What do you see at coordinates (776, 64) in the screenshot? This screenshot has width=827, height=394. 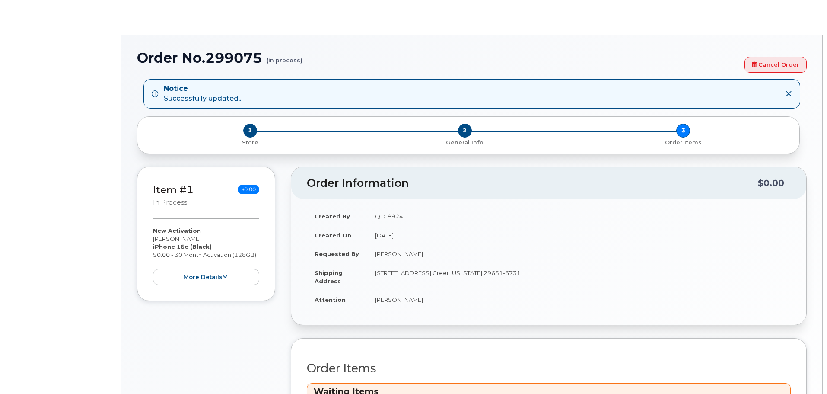 I see `a: Cancel Order` at bounding box center [776, 64].